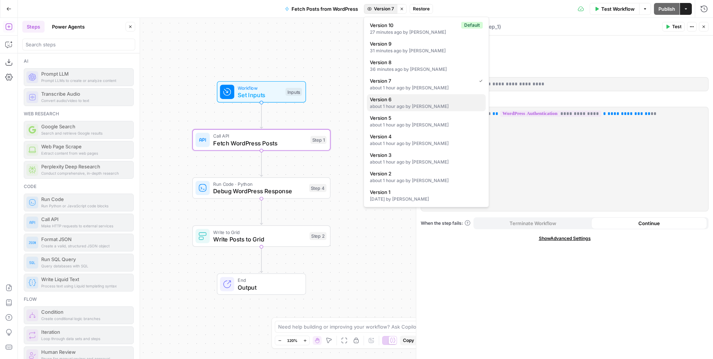 The image size is (713, 359). What do you see at coordinates (380, 9) in the screenshot?
I see `button: Version 7` at bounding box center [380, 9].